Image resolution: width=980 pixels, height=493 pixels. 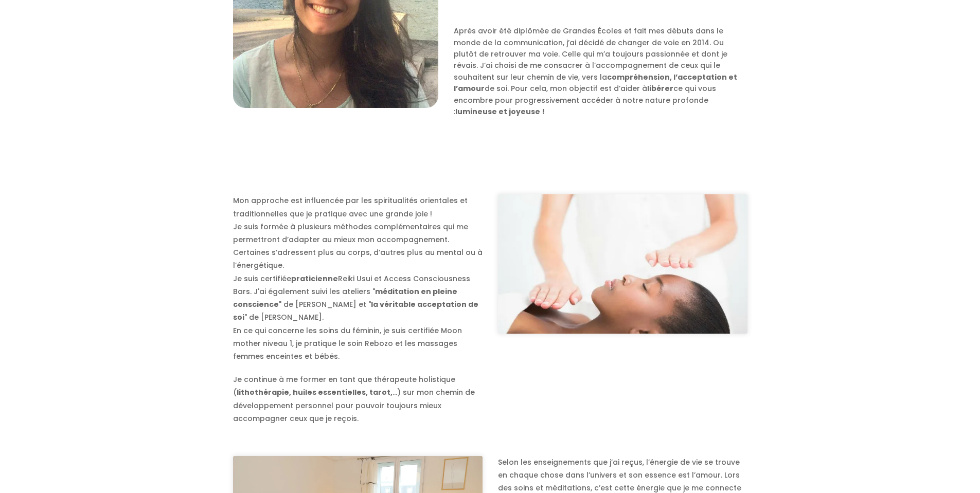 I want to click on p: Après avoir été diplômée de Grandes Écoles et fait mes débuts dans le monde de la communication, ..., so click(x=600, y=71).